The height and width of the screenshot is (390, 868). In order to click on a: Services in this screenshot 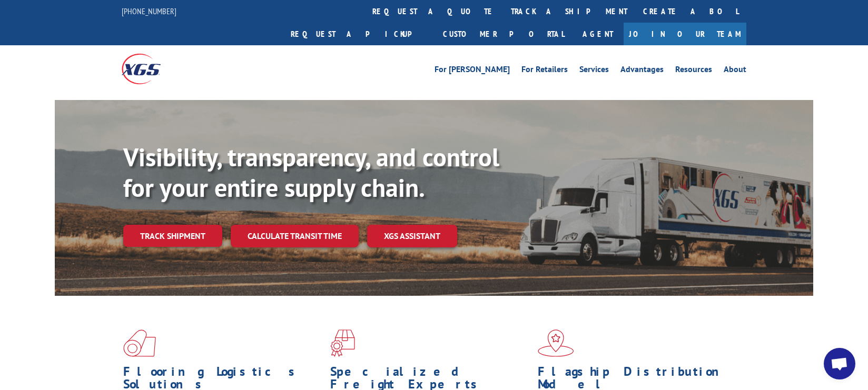, I will do `click(594, 71)`.